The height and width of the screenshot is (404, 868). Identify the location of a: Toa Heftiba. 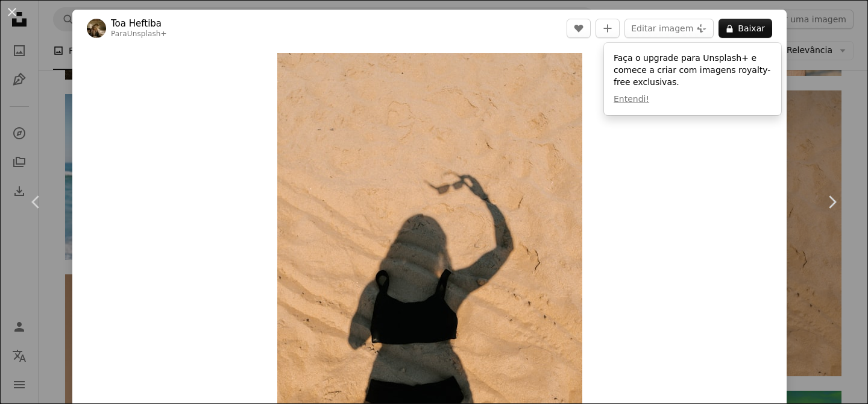
(138, 24).